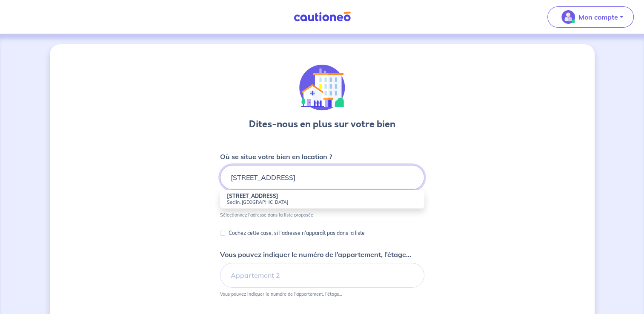  Describe the element at coordinates (322, 17) in the screenshot. I see `img: Cautioneo` at that location.